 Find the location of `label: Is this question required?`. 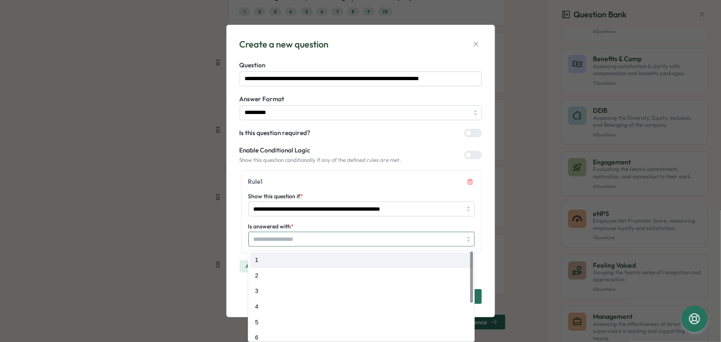

label: Is this question required? is located at coordinates (275, 133).